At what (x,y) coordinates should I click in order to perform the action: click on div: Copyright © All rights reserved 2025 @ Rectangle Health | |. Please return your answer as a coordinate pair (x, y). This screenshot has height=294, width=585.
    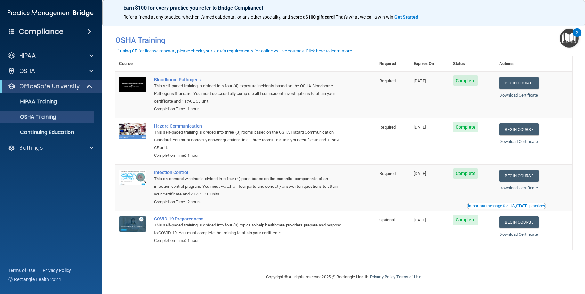
    Looking at the image, I should click on (344, 277).